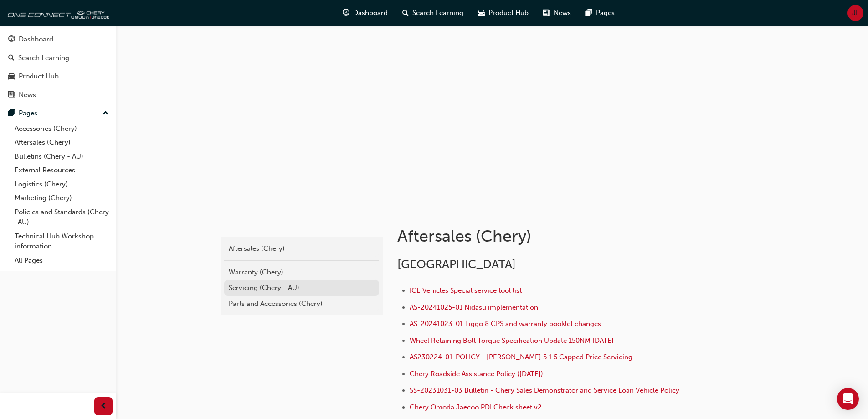 The image size is (868, 419). Describe the element at coordinates (302, 288) in the screenshot. I see `div: Servicing (Chery - AU)` at that location.